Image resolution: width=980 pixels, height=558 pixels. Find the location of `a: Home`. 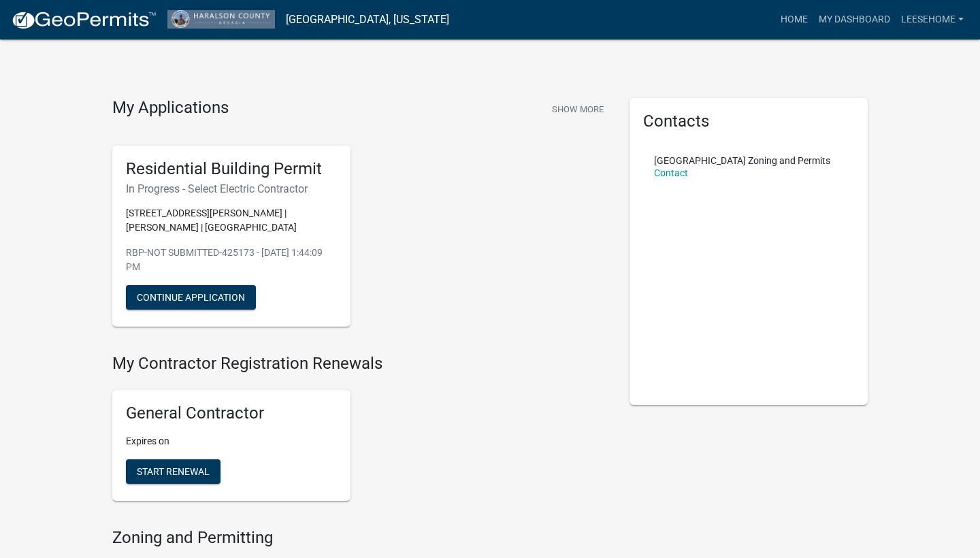

a: Home is located at coordinates (795, 20).